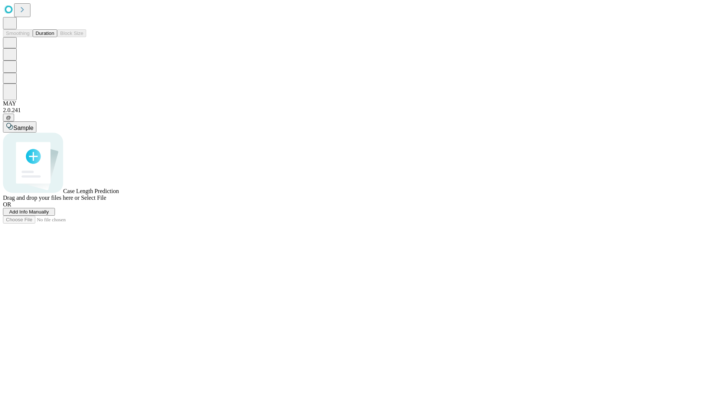  Describe the element at coordinates (7, 204) in the screenshot. I see `span: OR` at that location.